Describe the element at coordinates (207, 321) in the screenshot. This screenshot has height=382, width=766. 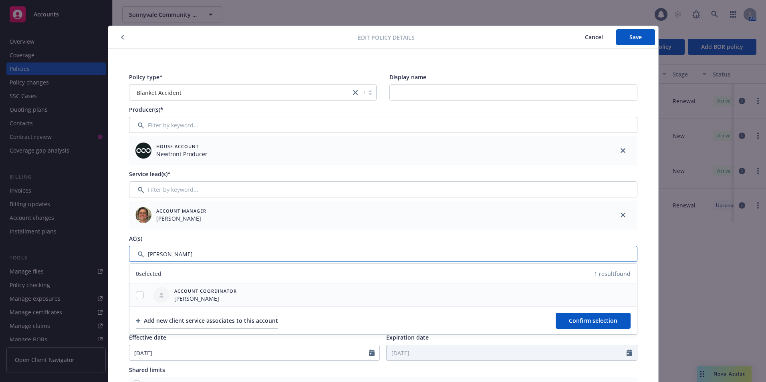
I see `button: Add new client service associates to this account` at that location.